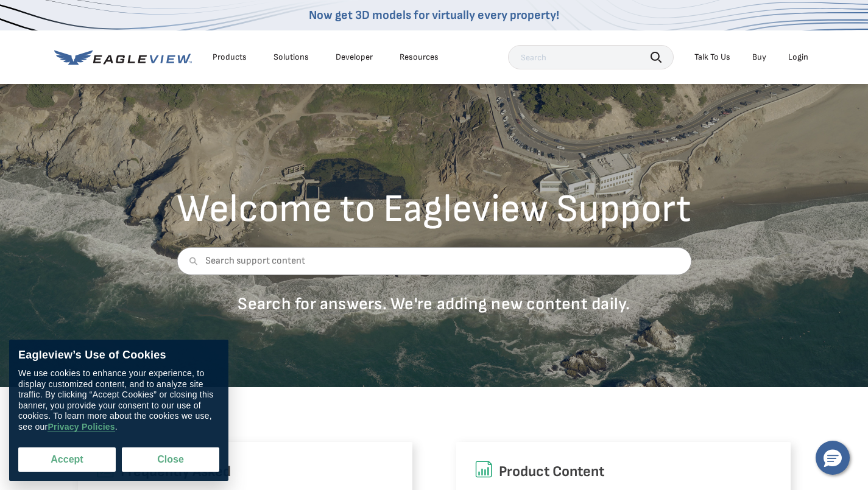 The width and height of the screenshot is (868, 490). Describe the element at coordinates (229, 57) in the screenshot. I see `div: Products` at that location.